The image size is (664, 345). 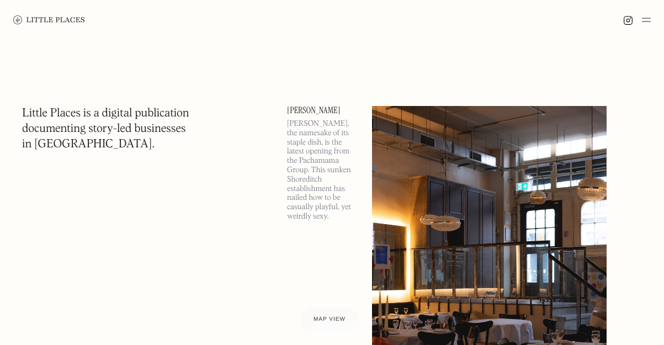 What do you see at coordinates (329, 319) in the screenshot?
I see `span: Map view` at bounding box center [329, 319].